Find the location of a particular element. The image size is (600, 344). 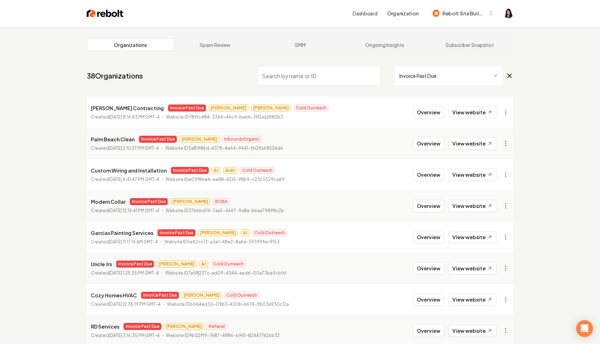

a: Dashboard is located at coordinates (365, 13).